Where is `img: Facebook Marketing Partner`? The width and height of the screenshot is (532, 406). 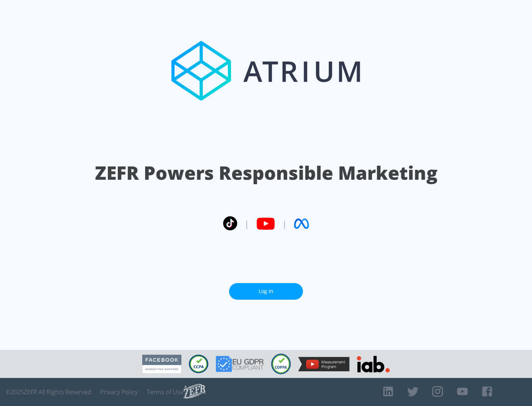 img: Facebook Marketing Partner is located at coordinates (162, 364).